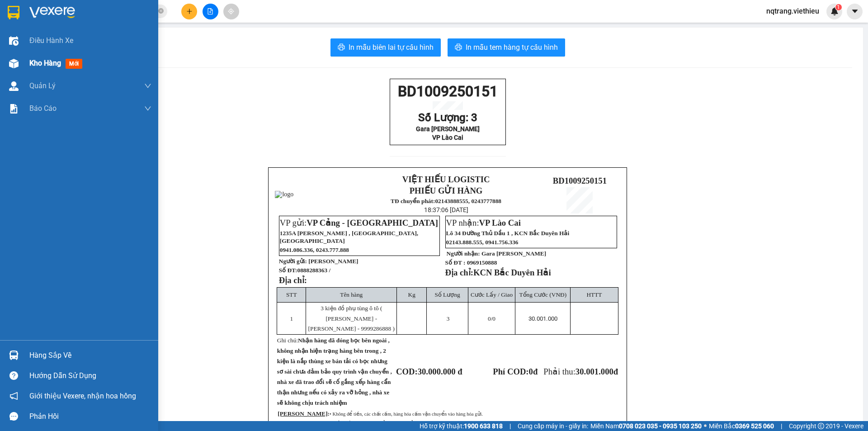 The width and height of the screenshot is (868, 431). I want to click on strong: Phí COD: đ, so click(515, 371).